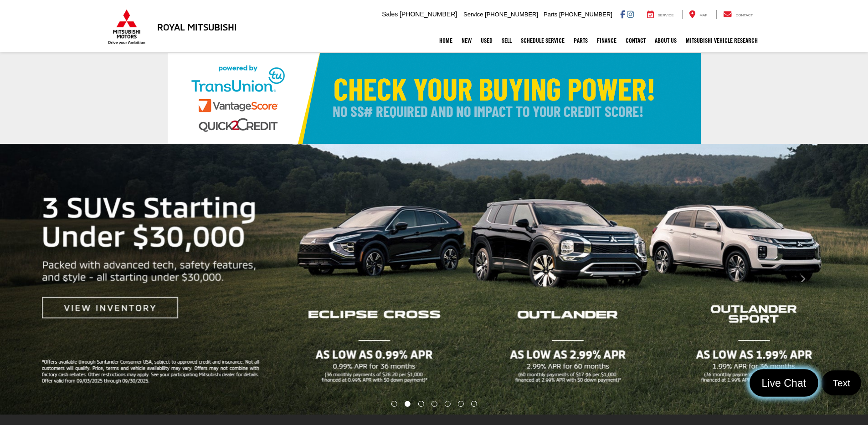 The height and width of the screenshot is (425, 868). Describe the element at coordinates (434, 404) in the screenshot. I see `li: Go to slide number 4.` at that location.